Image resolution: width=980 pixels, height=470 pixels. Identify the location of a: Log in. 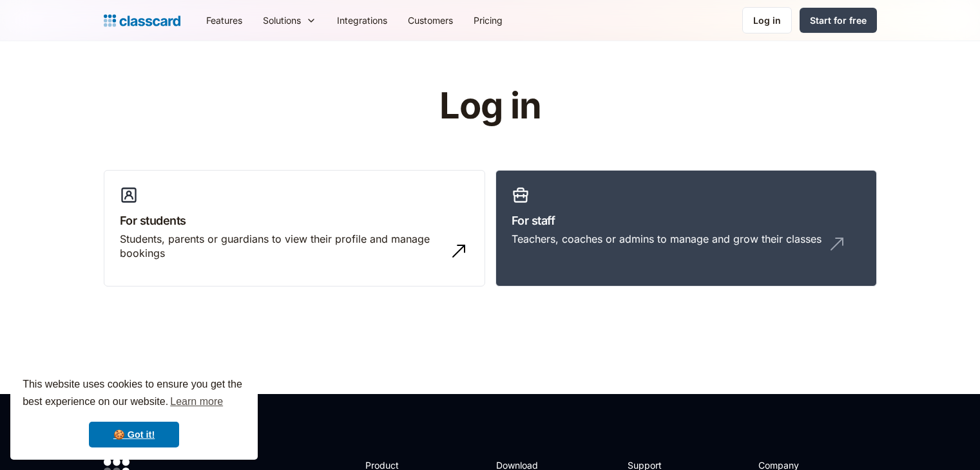
(767, 20).